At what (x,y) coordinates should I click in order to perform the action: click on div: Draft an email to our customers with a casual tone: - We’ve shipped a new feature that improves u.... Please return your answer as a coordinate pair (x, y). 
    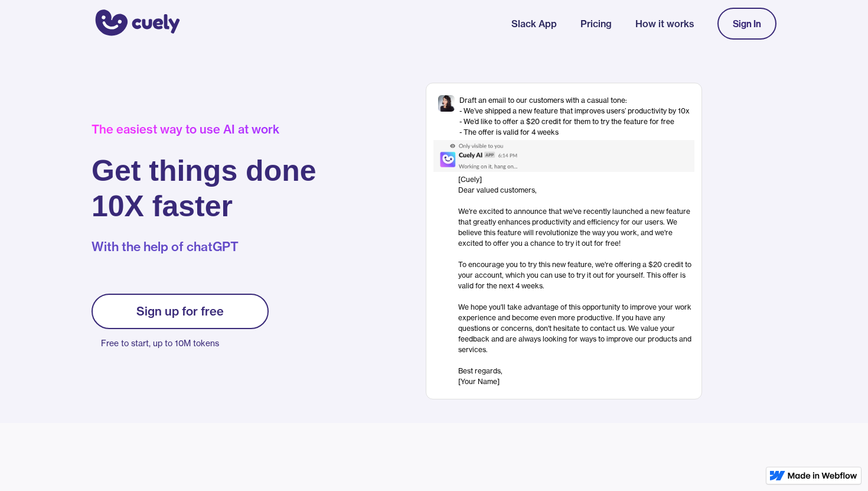
    Looking at the image, I should click on (574, 116).